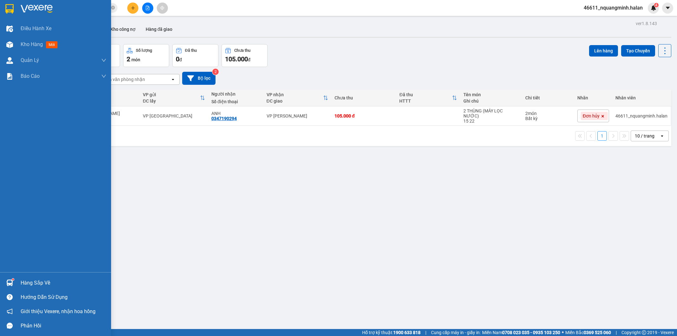  What do you see at coordinates (644, 136) in the screenshot?
I see `div: 10 / trang` at bounding box center [644, 136].